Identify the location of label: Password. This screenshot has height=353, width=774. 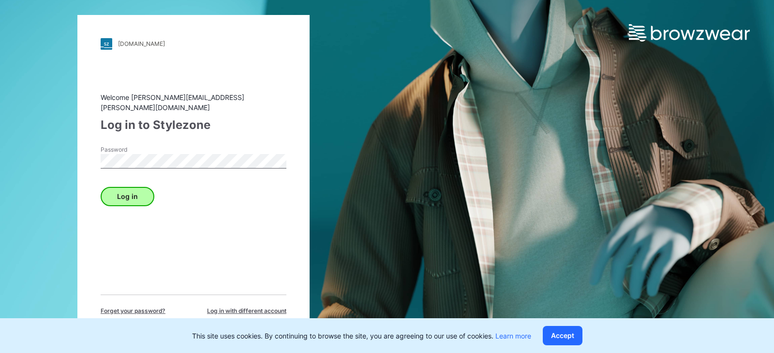
(134, 150).